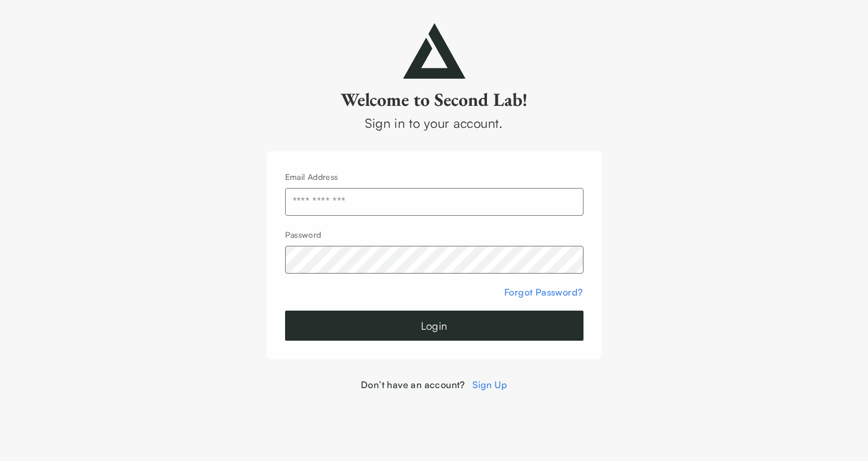 The height and width of the screenshot is (461, 868). What do you see at coordinates (303, 234) in the screenshot?
I see `label: Password` at bounding box center [303, 234].